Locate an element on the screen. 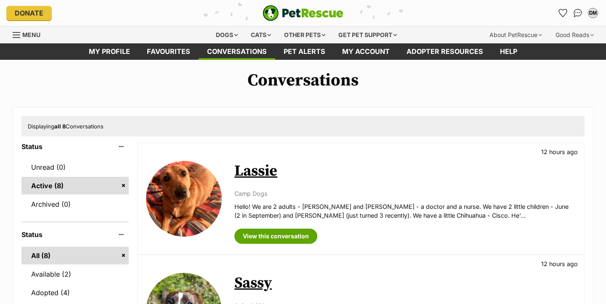 The height and width of the screenshot is (304, 606). strong: all 8 is located at coordinates (60, 126).